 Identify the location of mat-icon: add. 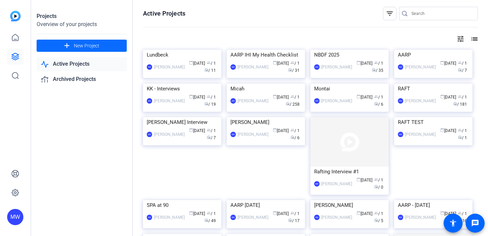
(67, 46).